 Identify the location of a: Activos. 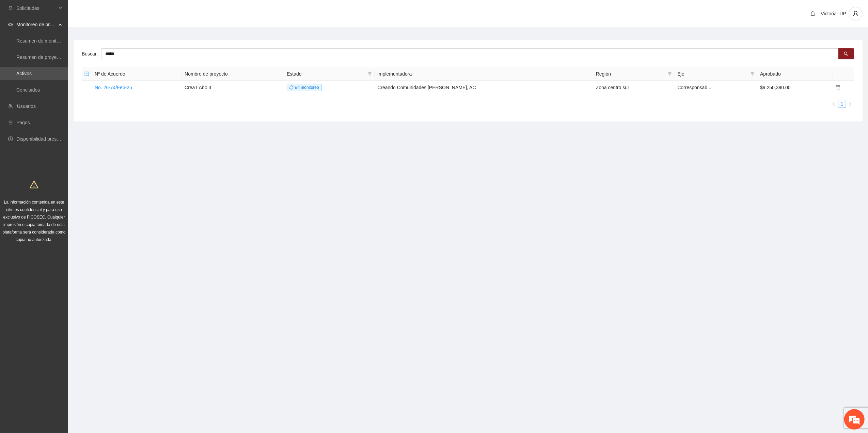
(24, 74).